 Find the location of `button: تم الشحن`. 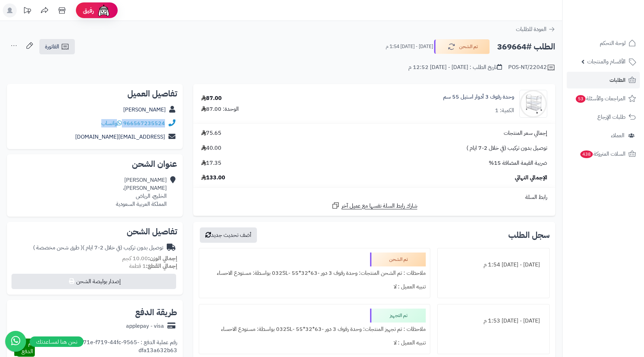

button: تم الشحن is located at coordinates (462, 47).